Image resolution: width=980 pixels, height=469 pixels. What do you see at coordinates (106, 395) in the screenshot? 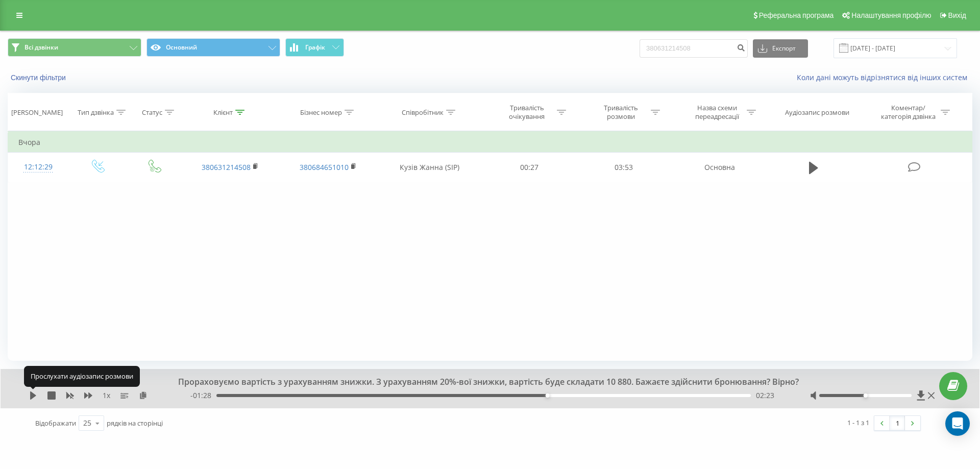
I see `span: 1 x` at bounding box center [106, 395].